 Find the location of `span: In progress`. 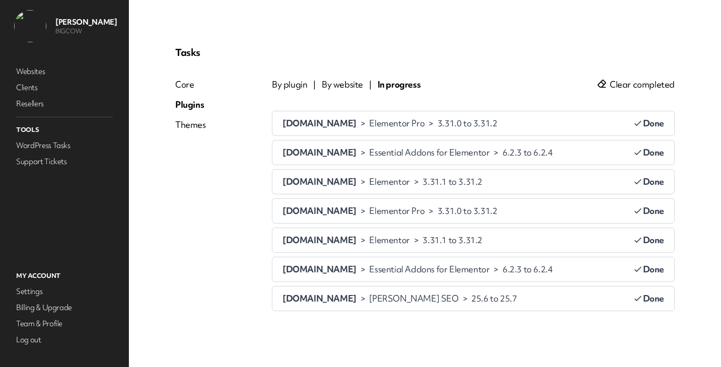

span: In progress is located at coordinates (399, 85).